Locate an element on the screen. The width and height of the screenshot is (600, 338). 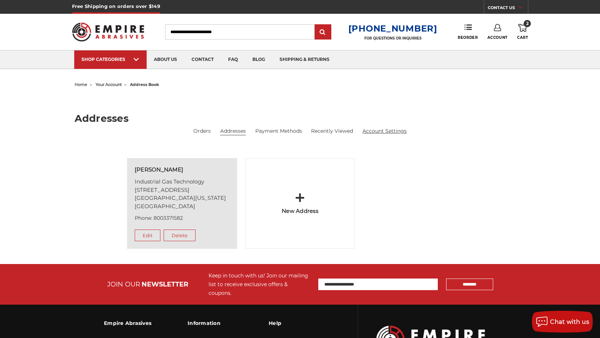
div: Keep in touch with us! Join our mailing list to receive exclusive offers & coupons. is located at coordinates (260, 284).